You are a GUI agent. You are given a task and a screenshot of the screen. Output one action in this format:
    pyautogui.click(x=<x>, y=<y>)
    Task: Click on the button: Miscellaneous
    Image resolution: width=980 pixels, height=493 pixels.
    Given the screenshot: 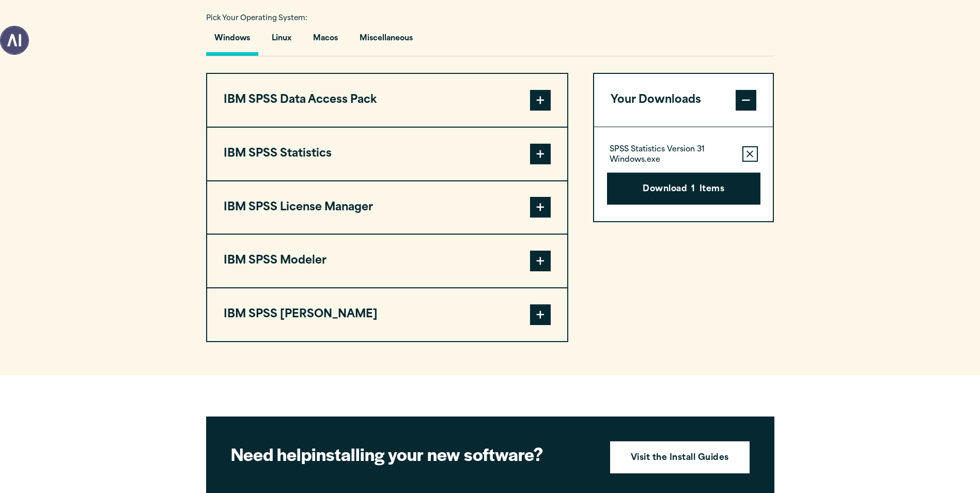 What is the action you would take?
    pyautogui.click(x=386, y=41)
    